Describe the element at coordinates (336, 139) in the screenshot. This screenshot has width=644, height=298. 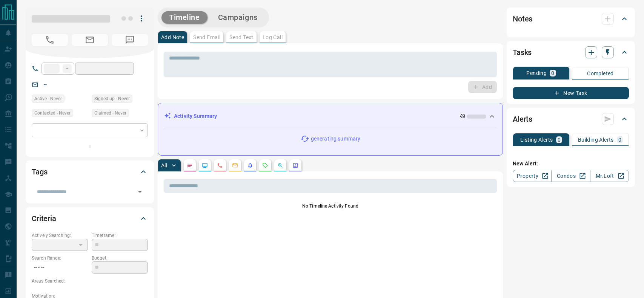
I see `p: generating summary` at that location.